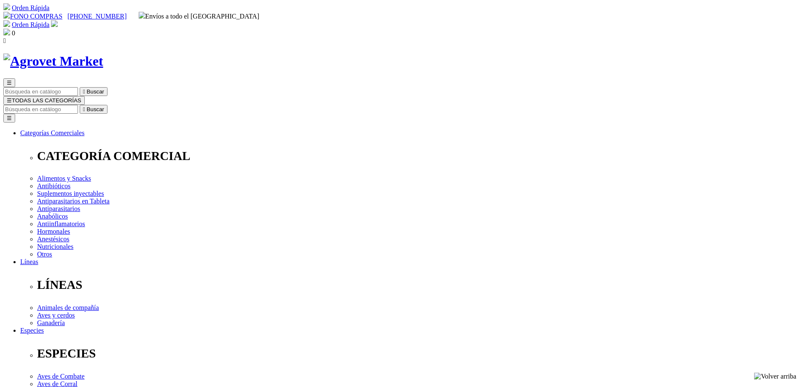  I want to click on a: Aves de Combate, so click(61, 377).